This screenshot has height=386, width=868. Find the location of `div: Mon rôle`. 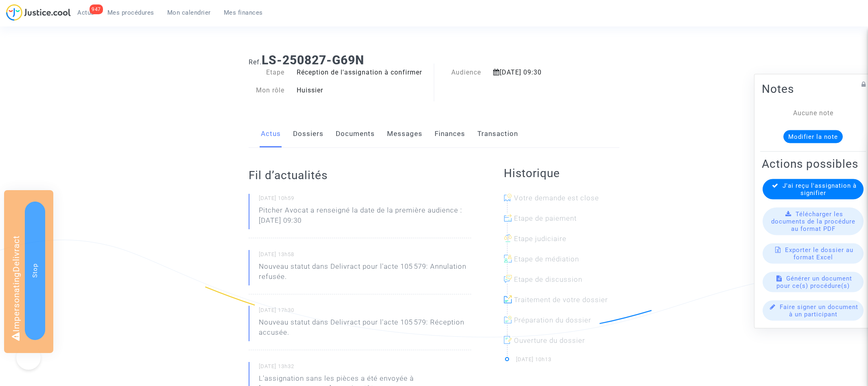

div: Mon rôle is located at coordinates (266, 90).